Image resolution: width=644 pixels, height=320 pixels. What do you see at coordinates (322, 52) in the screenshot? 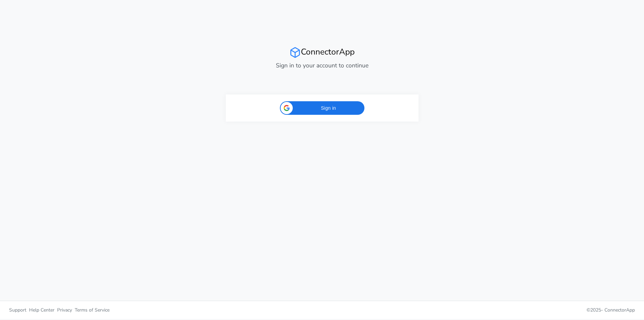
I see `h2: ConnectorApp` at bounding box center [322, 52].